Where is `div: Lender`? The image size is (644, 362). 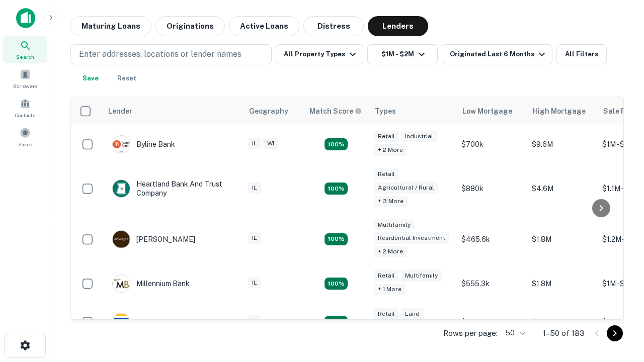
div: Lender is located at coordinates (120, 111).